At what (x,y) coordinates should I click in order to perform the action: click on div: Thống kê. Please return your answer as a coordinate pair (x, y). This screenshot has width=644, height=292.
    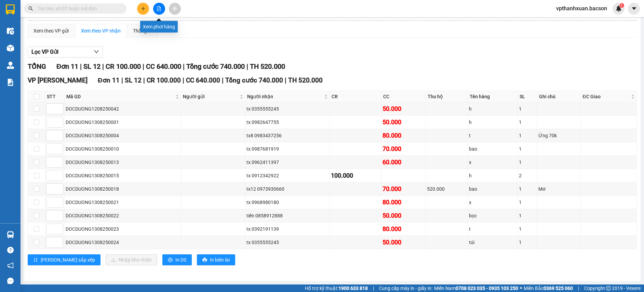
    Looking at the image, I should click on (142, 31).